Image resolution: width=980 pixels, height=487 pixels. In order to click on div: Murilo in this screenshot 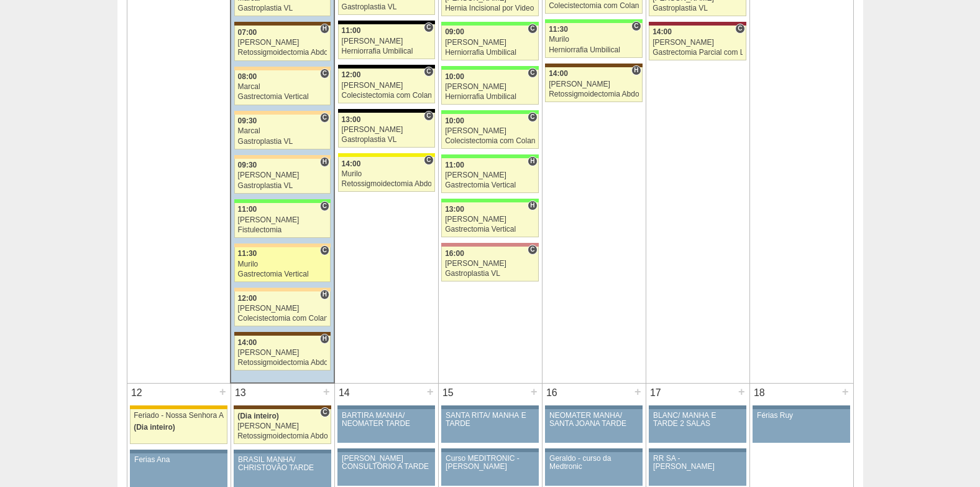, I will do `click(283, 264)`.